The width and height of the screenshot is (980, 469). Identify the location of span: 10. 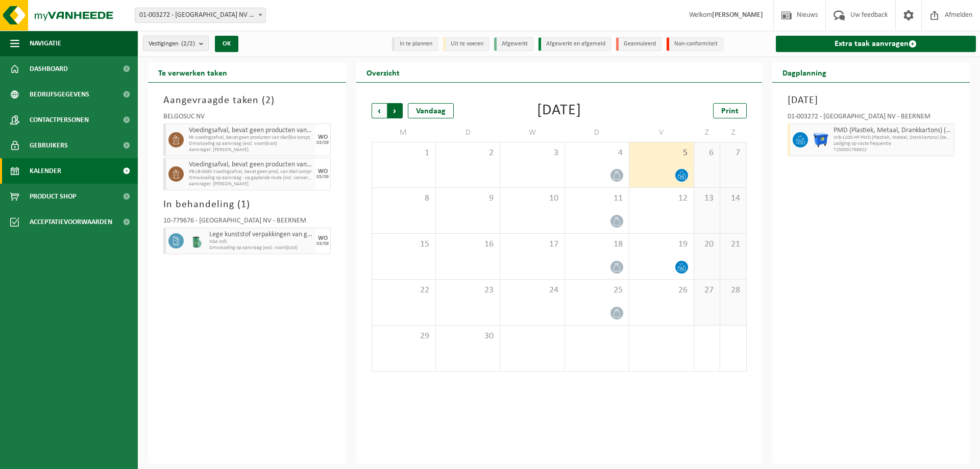
(531, 198).